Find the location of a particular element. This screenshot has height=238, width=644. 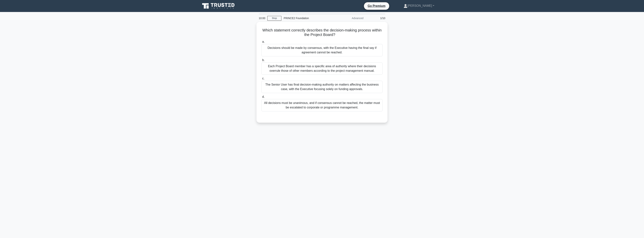

div: All decisions must be unanimous, and if consensus cannot be reached, the matter must be escalated... is located at coordinates (322, 105).